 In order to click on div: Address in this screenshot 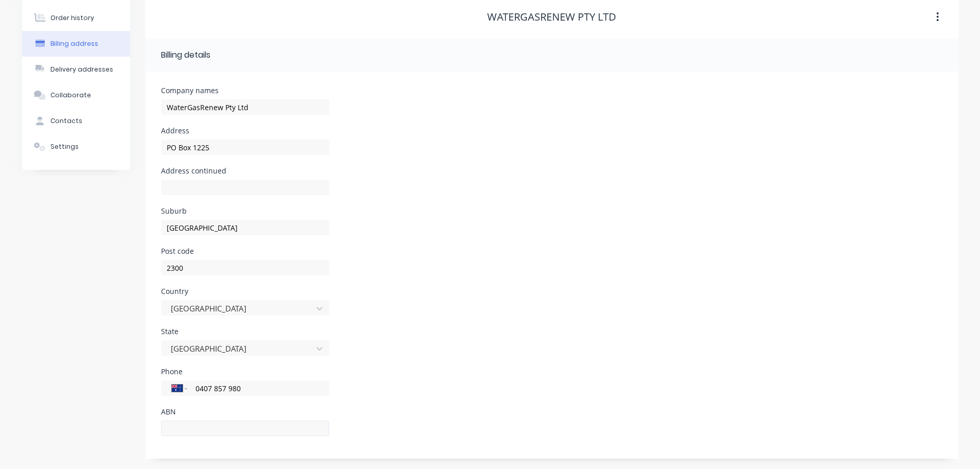, I will do `click(245, 131)`.